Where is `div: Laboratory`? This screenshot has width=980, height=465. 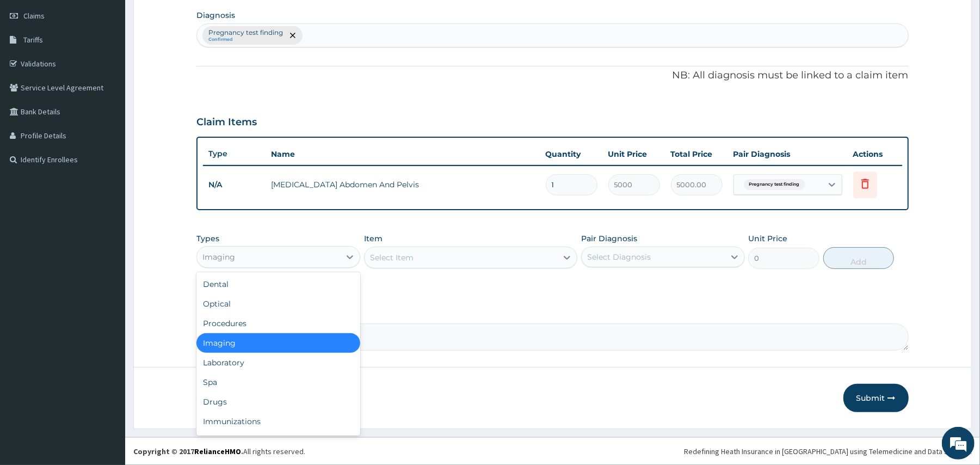 div: Laboratory is located at coordinates (278, 363).